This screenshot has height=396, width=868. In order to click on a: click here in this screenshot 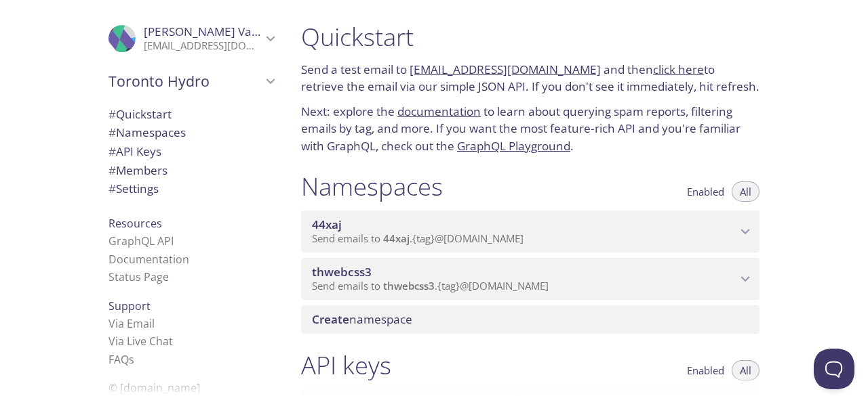, I will do `click(678, 69)`.